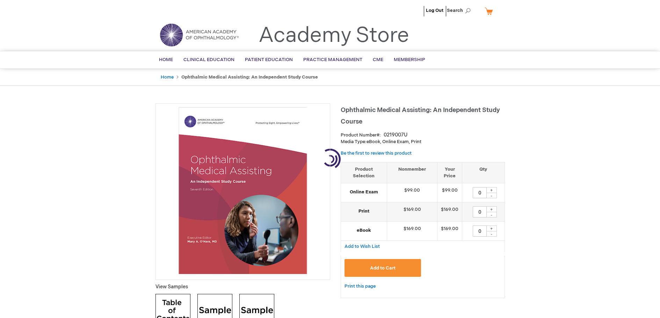 Image resolution: width=660 pixels, height=318 pixels. Describe the element at coordinates (396, 135) in the screenshot. I see `div: 0219007U` at that location.